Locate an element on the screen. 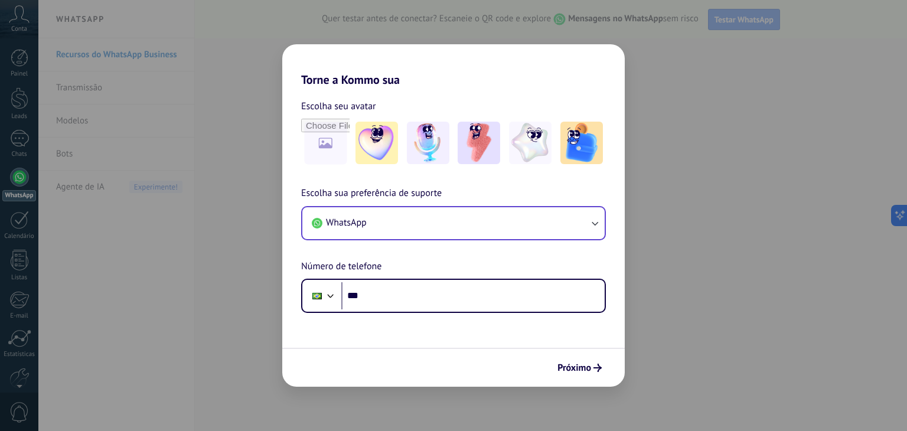 The height and width of the screenshot is (431, 907). img: -3.jpeg is located at coordinates (479, 143).